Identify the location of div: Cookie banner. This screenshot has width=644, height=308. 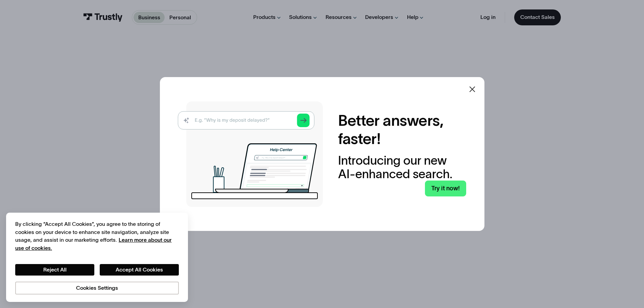
(97, 257).